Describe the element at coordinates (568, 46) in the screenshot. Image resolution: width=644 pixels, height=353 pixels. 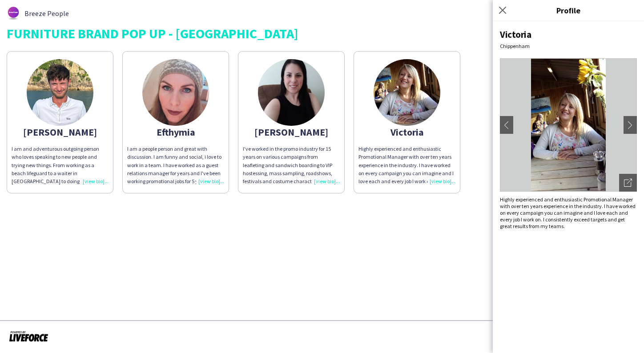
I see `div: Chippenham` at that location.